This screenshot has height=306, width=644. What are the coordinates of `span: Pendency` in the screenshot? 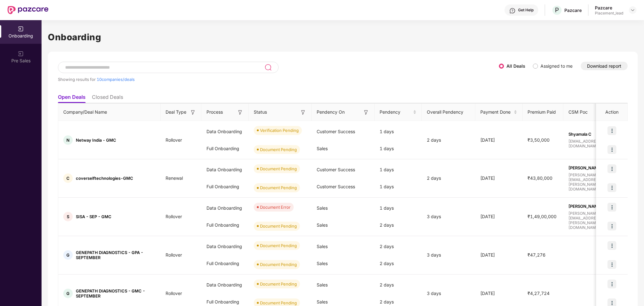 It's located at (396, 112).